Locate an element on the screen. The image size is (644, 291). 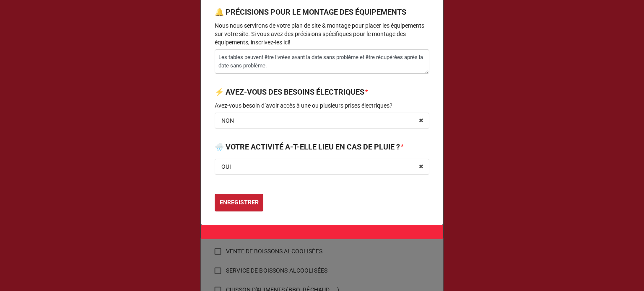
label: 🌧️ VOTRE ACTIVITÉ A-T-ELLE LIEU EN CAS DE PLUIE ? is located at coordinates (307, 147).